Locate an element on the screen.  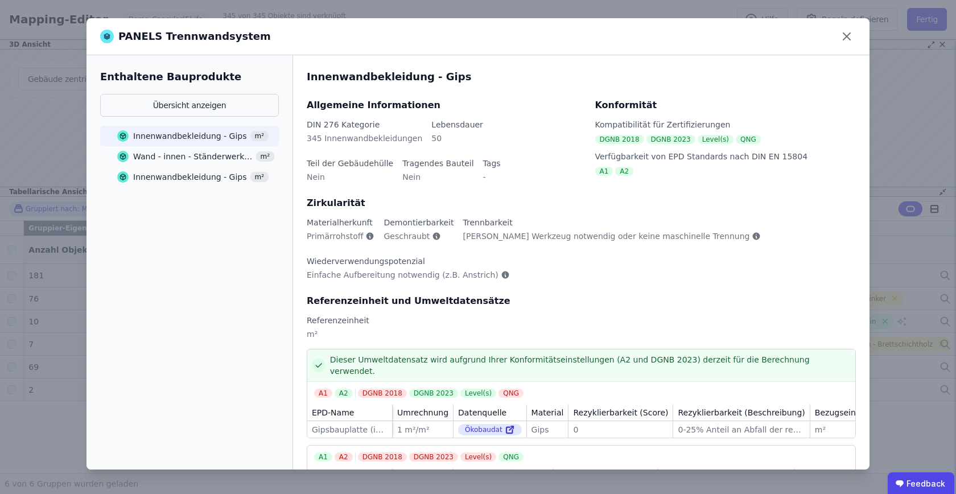
div: Wiederverwendungspotenzial is located at coordinates (408, 261).